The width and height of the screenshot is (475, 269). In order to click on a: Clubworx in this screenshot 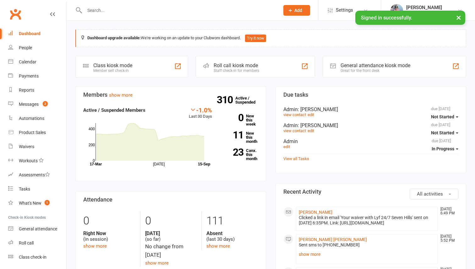, I will do `click(15, 14)`.